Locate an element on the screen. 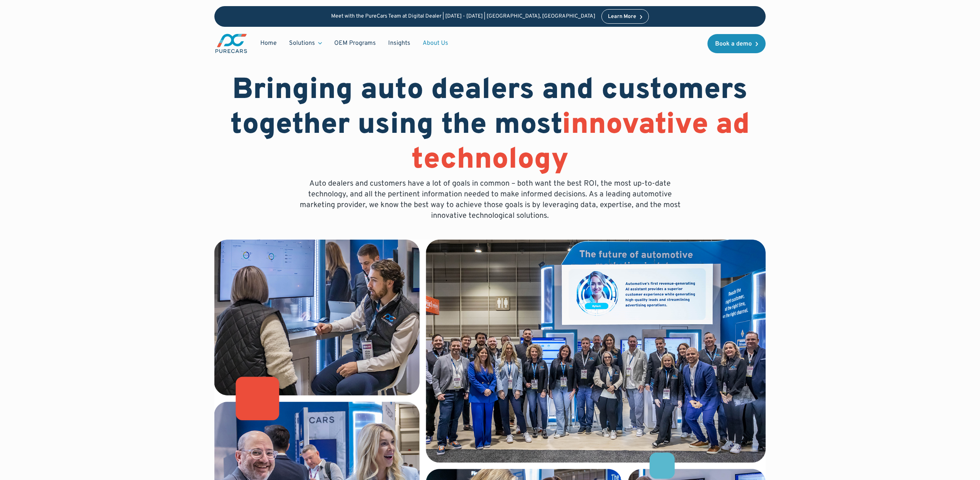 This screenshot has height=480, width=980. a: OEM Programs is located at coordinates (355, 43).